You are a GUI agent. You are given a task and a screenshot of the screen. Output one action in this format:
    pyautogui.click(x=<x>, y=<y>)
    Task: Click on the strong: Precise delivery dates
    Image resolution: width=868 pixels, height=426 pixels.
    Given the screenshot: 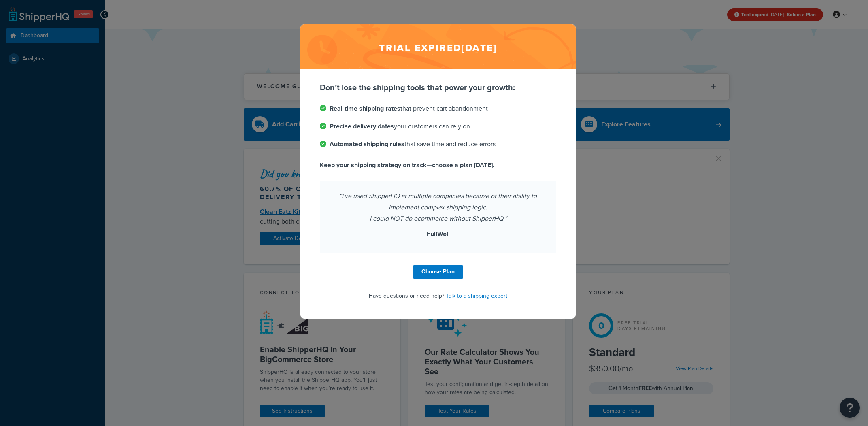 What is the action you would take?
    pyautogui.click(x=362, y=126)
    